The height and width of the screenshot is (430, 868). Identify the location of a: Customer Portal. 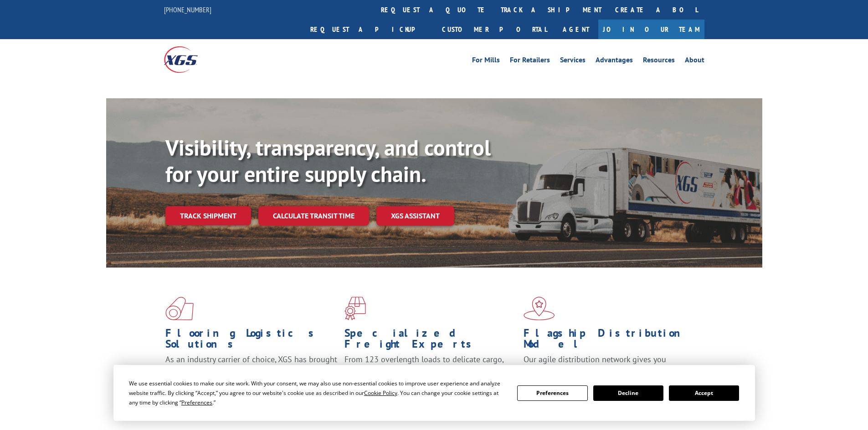
(495, 29).